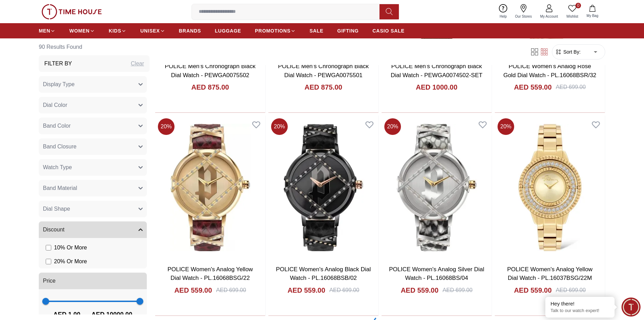  I want to click on span: WOMEN, so click(79, 31).